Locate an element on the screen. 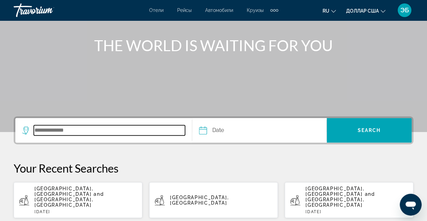  div: Search widget is located at coordinates (213, 130).